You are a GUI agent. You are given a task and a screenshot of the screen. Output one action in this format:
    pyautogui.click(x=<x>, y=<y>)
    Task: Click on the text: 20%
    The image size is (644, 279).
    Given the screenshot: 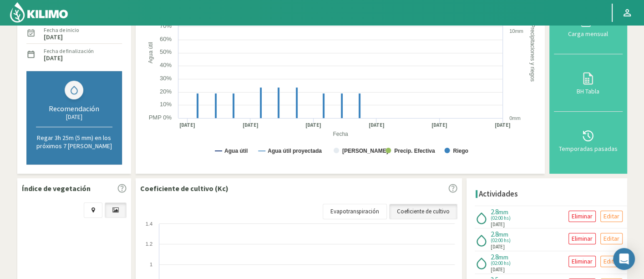 What is the action you would take?
    pyautogui.click(x=165, y=91)
    